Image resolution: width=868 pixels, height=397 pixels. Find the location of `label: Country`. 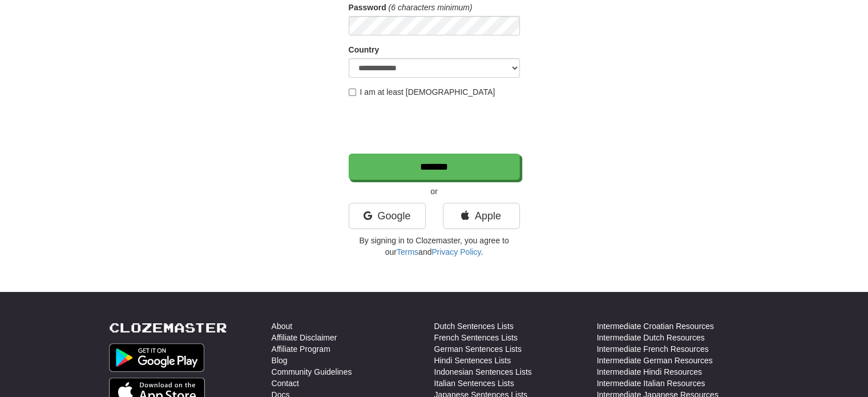

label: Country is located at coordinates (364, 50).